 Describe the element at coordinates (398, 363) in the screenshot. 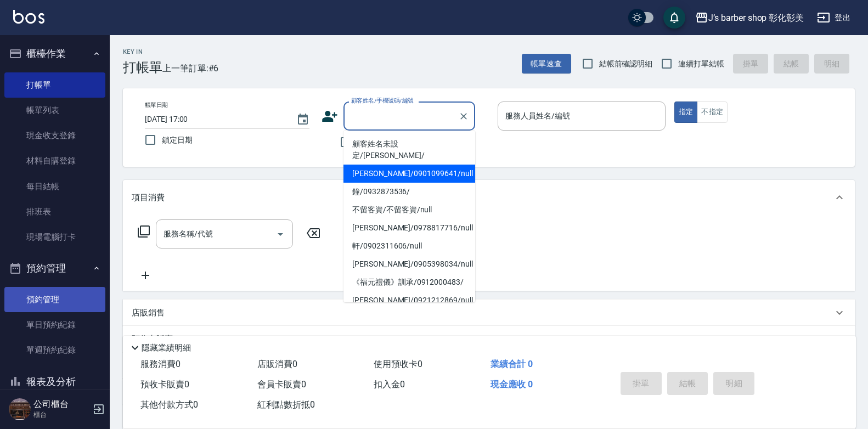

I see `span: 使用預收卡 0` at that location.